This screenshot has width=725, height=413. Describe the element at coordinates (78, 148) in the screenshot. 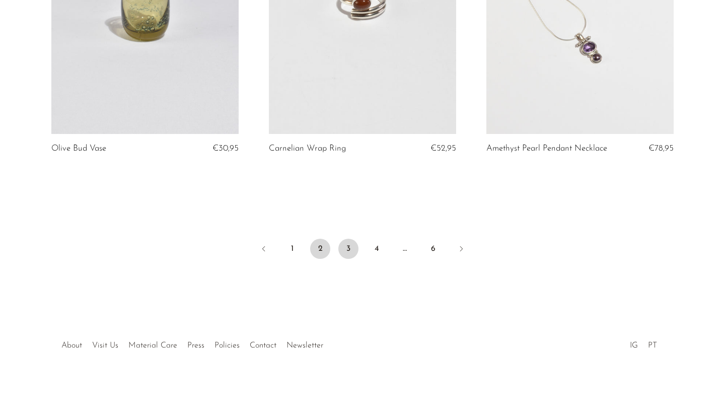

I see `a: Olive Bud Vase` at that location.